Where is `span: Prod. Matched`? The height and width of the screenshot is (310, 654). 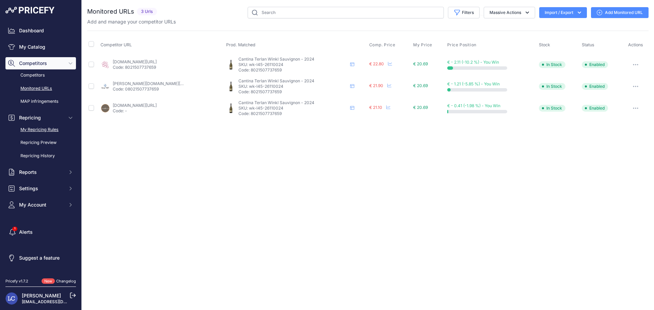 span: Prod. Matched is located at coordinates (241, 45).